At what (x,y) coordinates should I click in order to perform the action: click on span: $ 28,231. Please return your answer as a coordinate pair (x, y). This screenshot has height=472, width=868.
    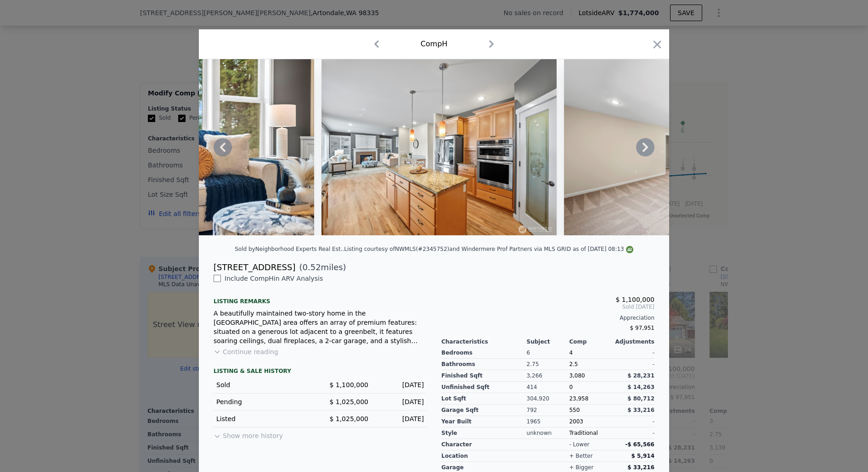
    Looking at the image, I should click on (641, 376).